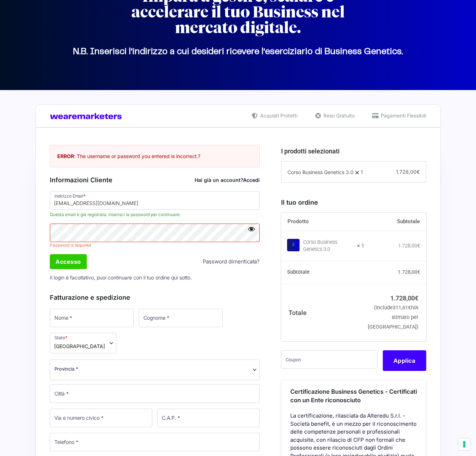 This screenshot has width=476, height=456. I want to click on img: Corso Business Genetics 3.0, so click(293, 245).